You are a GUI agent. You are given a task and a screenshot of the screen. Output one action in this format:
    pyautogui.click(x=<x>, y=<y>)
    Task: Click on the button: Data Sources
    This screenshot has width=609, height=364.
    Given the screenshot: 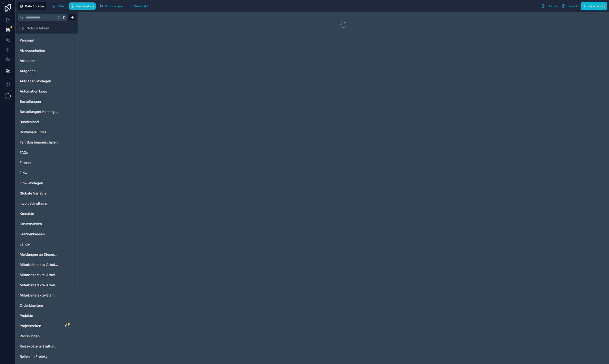 What is the action you would take?
    pyautogui.click(x=32, y=6)
    